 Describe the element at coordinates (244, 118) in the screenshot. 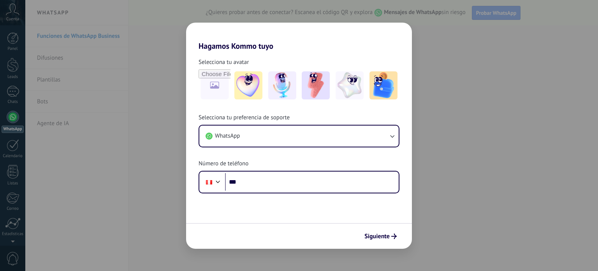

I see `span: Selecciona tu preferencia de soporte` at that location.